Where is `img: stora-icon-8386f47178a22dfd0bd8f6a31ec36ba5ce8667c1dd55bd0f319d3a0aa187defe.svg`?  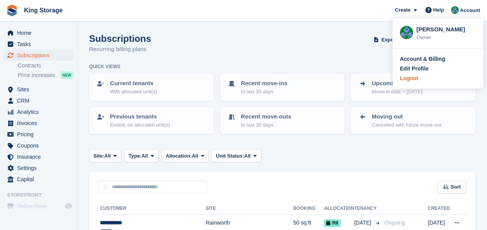 img: stora-icon-8386f47178a22dfd0bd8f6a31ec36ba5ce8667c1dd55bd0f319d3a0aa187defe.svg is located at coordinates (12, 10).